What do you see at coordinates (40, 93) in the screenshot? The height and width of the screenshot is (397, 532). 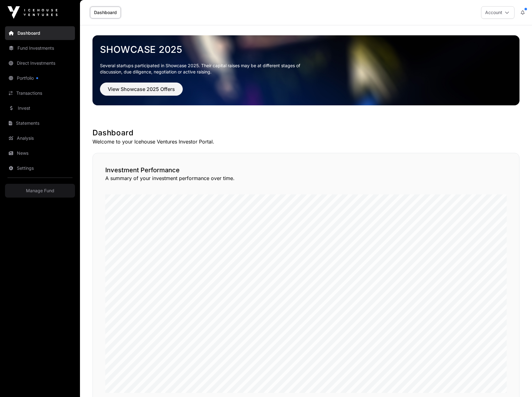 I see `a: Transactions` at bounding box center [40, 93].